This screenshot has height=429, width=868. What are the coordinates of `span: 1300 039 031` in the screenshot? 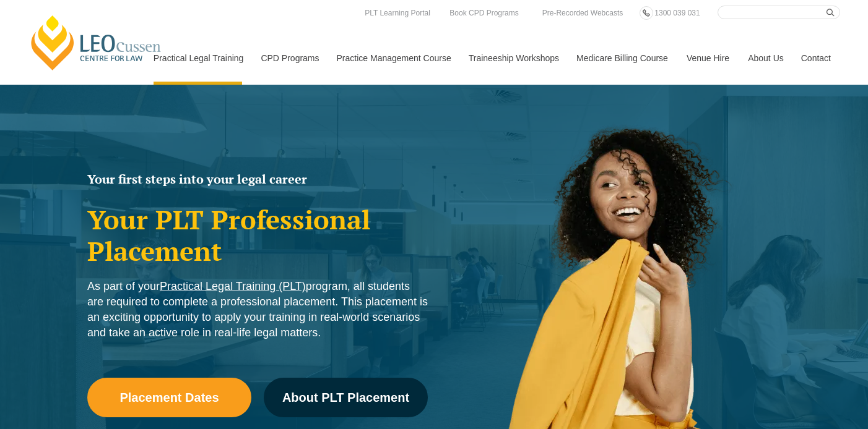 It's located at (676, 13).